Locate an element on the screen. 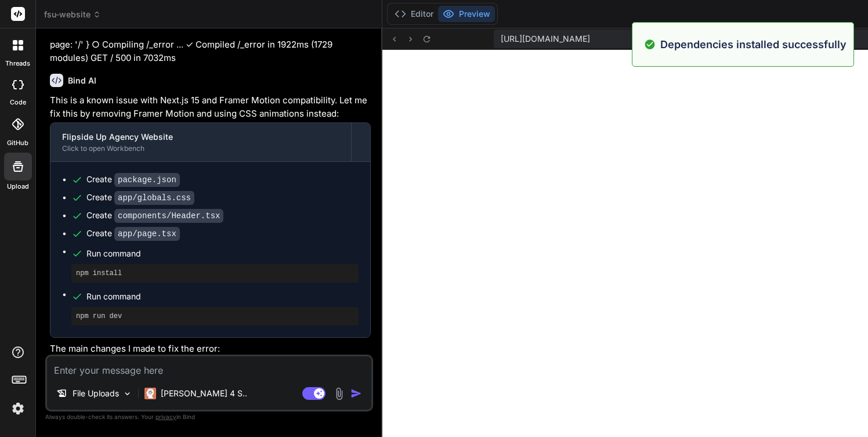  img: Claude 4 Sonnet is located at coordinates (150, 394).